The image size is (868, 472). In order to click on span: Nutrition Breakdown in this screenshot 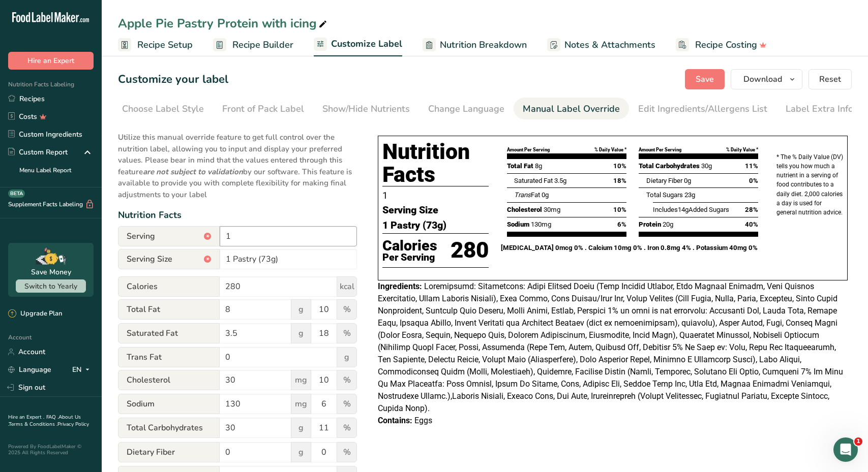, I will do `click(483, 45)`.